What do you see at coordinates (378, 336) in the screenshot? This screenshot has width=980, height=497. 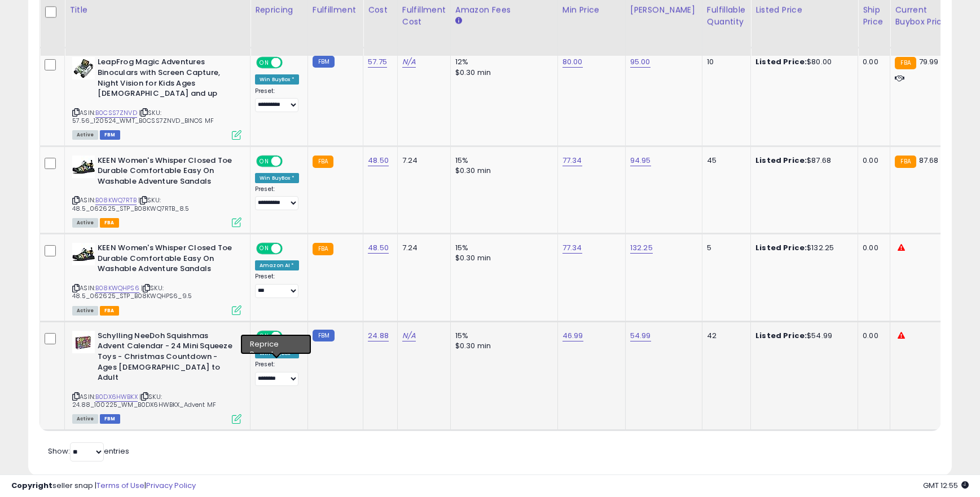 I see `a: 24.88` at bounding box center [378, 336].